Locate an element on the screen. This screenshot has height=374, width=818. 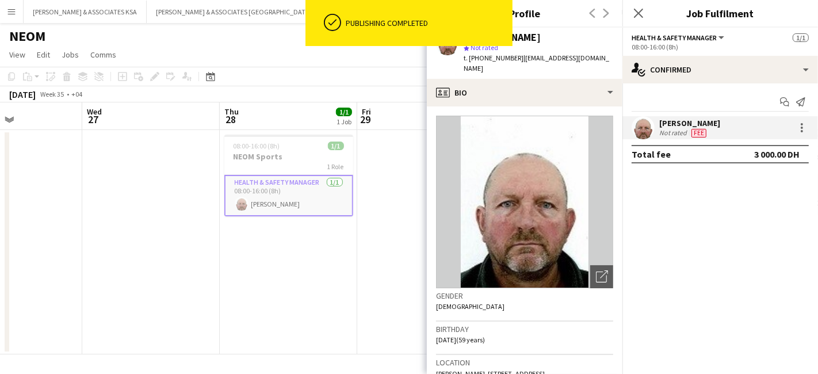
span: Week 35 is located at coordinates (52, 94).